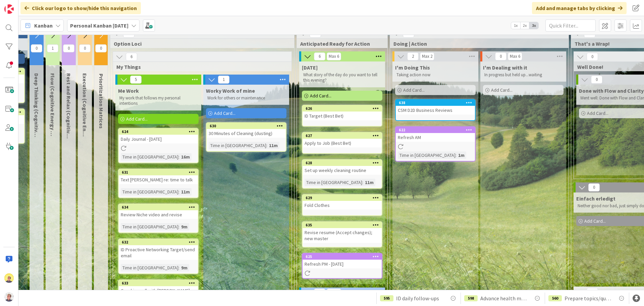  I want to click on div: 627Apply to Job (Best Bet), so click(342, 140).